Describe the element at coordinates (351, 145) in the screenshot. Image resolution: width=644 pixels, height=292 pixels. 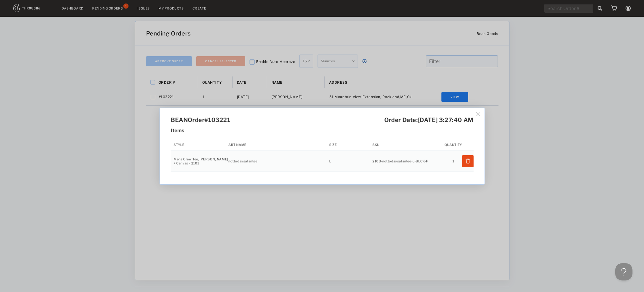
I see `th: Size` at that location.